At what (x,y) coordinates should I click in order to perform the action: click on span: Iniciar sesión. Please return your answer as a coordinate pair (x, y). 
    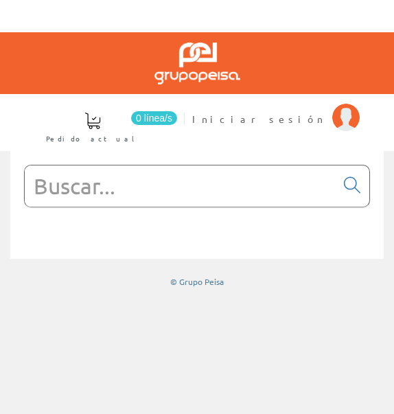
    Looking at the image, I should click on (259, 119).